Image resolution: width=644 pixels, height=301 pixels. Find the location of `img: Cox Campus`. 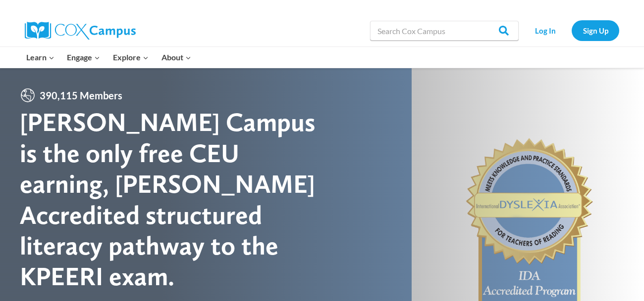

img: Cox Campus is located at coordinates (80, 31).